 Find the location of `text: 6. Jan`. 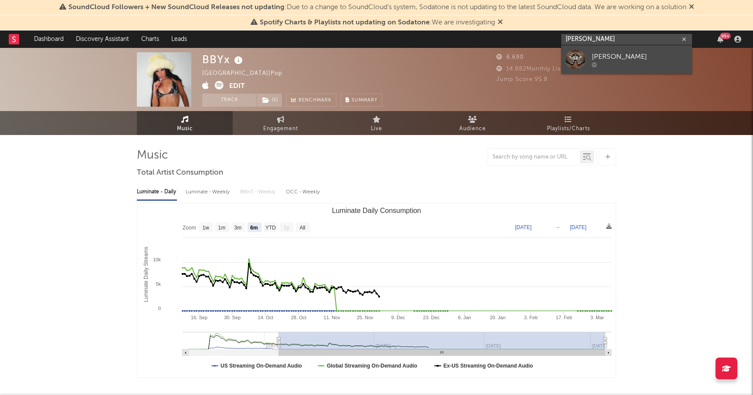

text: 6. Jan is located at coordinates (464, 318).